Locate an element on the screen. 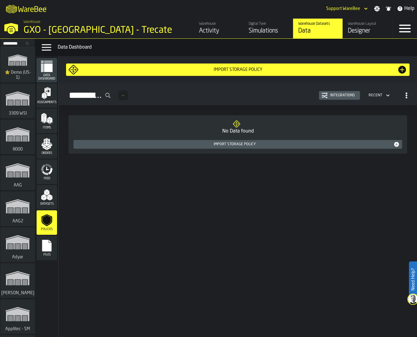 The image size is (417, 337). div: Designer is located at coordinates (367, 31).